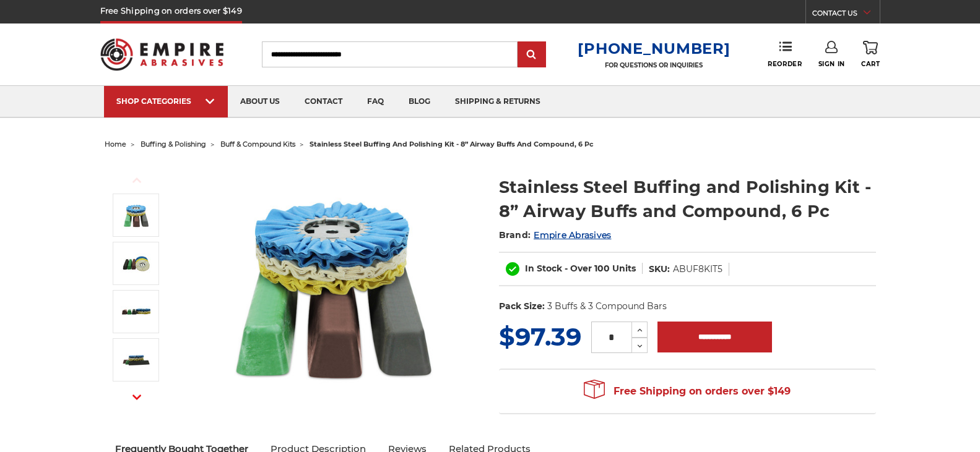  What do you see at coordinates (784, 54) in the screenshot?
I see `a: Reorder` at bounding box center [784, 54].